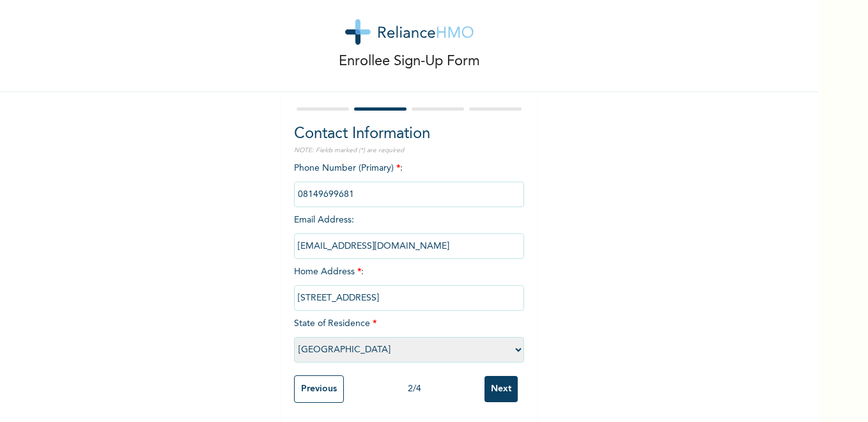 Image resolution: width=868 pixels, height=422 pixels. Describe the element at coordinates (409, 61) in the screenshot. I see `p: Enrollee Sign-Up Form` at that location.